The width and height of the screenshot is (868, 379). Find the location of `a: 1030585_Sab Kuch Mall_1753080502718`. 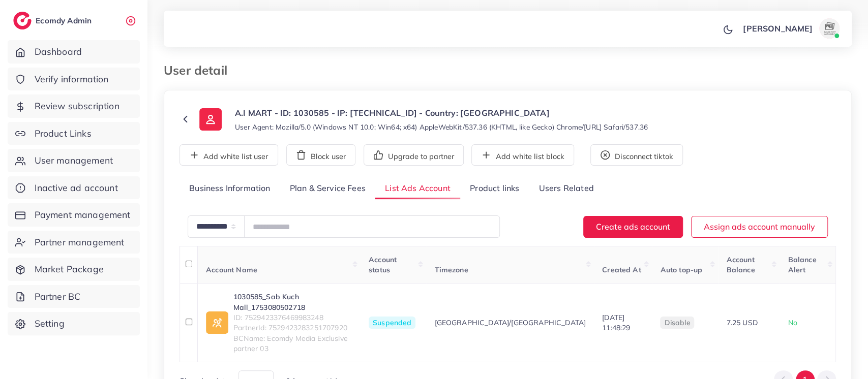

a: 1030585_Sab Kuch Mall_1753080502718 is located at coordinates (293, 302).